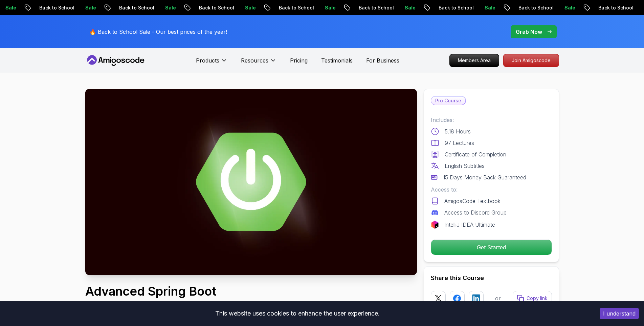  I want to click on p: IntelliJ IDEA Ultimate, so click(470, 224).